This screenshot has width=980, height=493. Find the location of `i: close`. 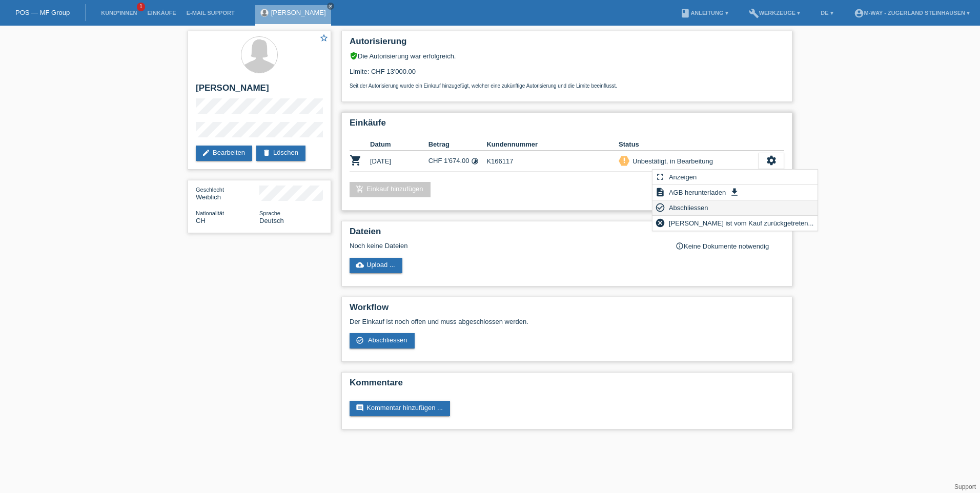

i: close is located at coordinates (331, 6).